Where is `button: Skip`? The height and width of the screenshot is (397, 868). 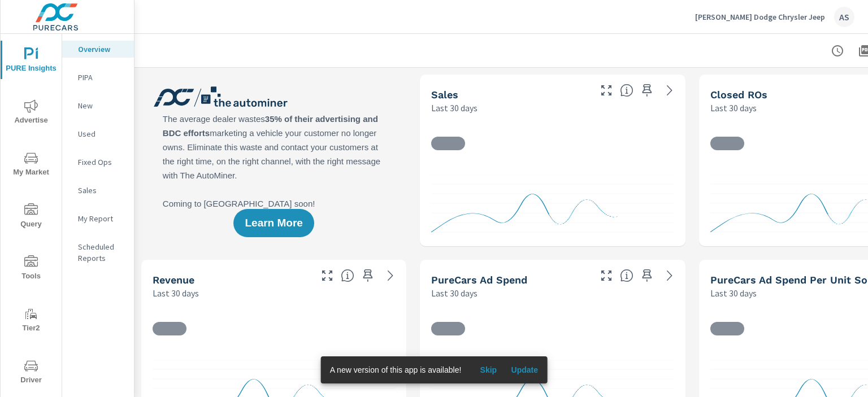 button: Skip is located at coordinates (488, 370).